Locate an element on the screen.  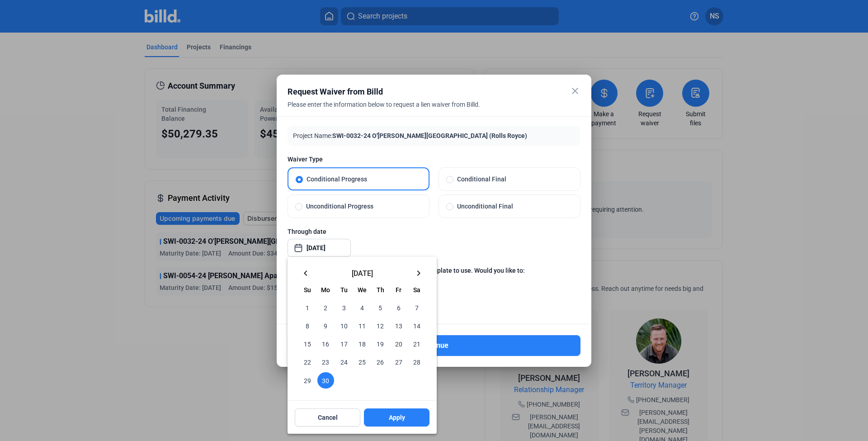
button: June 27, 2025 is located at coordinates (398, 361).